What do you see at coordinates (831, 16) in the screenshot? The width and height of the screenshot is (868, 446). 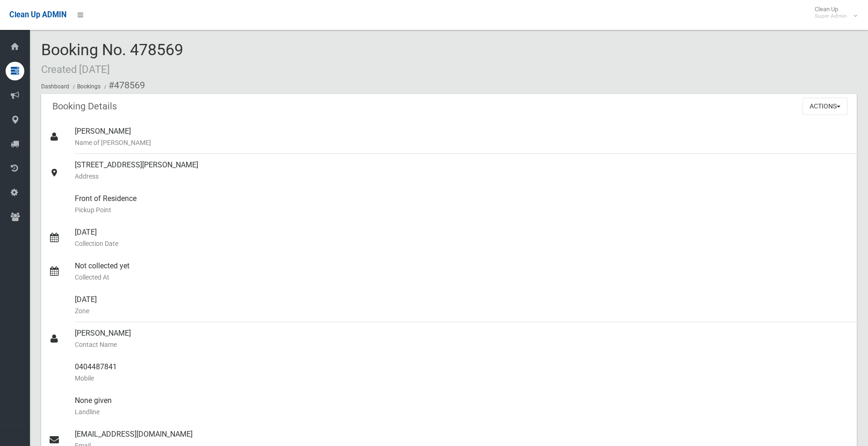 I see `small: Super Admin` at bounding box center [831, 16].